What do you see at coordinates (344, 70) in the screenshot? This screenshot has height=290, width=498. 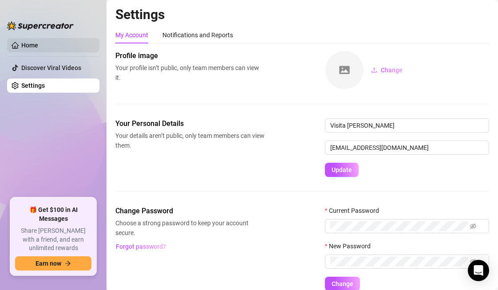 I see `img: square-placeholder.png` at bounding box center [344, 70].